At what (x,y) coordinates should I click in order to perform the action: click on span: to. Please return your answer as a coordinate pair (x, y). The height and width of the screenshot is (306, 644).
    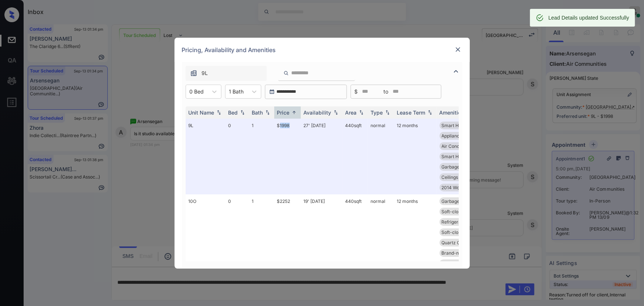
    Looking at the image, I should click on (386, 91).